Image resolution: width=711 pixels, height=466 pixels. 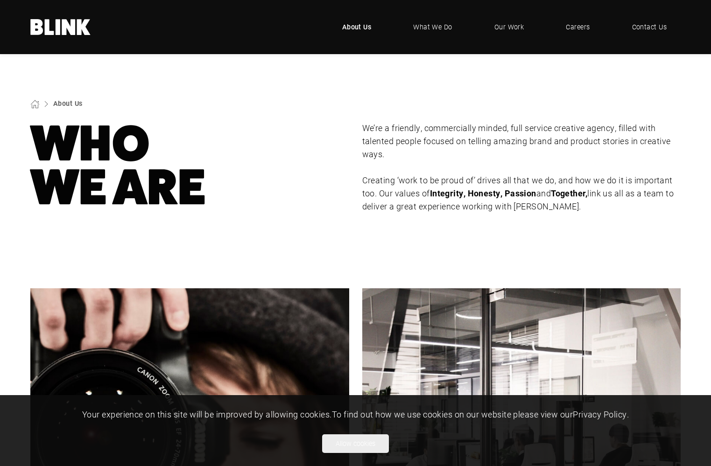 I want to click on a: Privacy Policy, so click(x=599, y=414).